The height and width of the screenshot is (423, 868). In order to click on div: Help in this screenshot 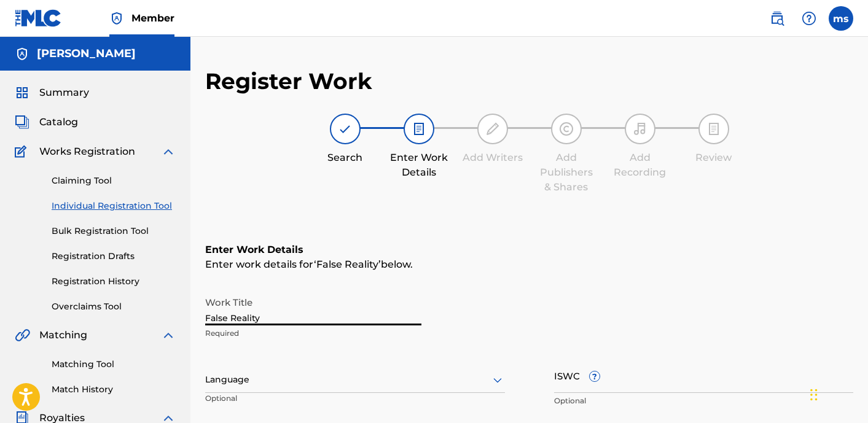, I will do `click(809, 18)`.